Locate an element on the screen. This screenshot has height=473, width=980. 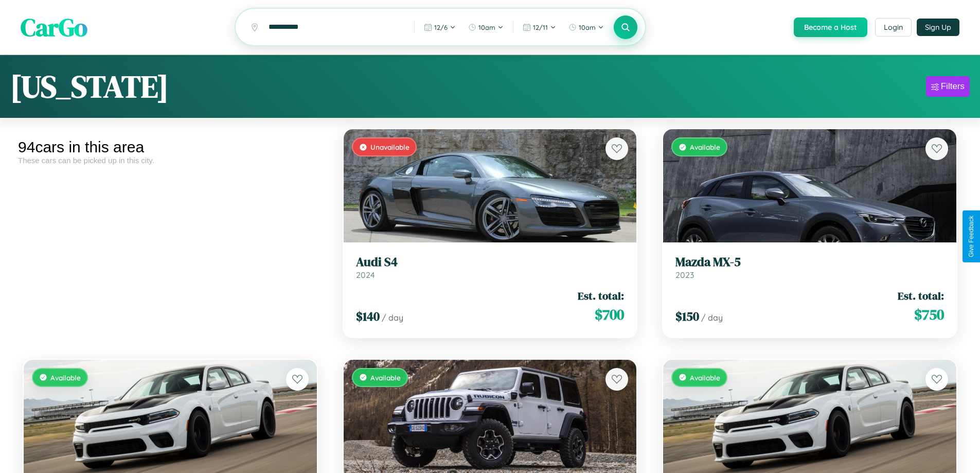
button: 12/11 is located at coordinates (539, 28).